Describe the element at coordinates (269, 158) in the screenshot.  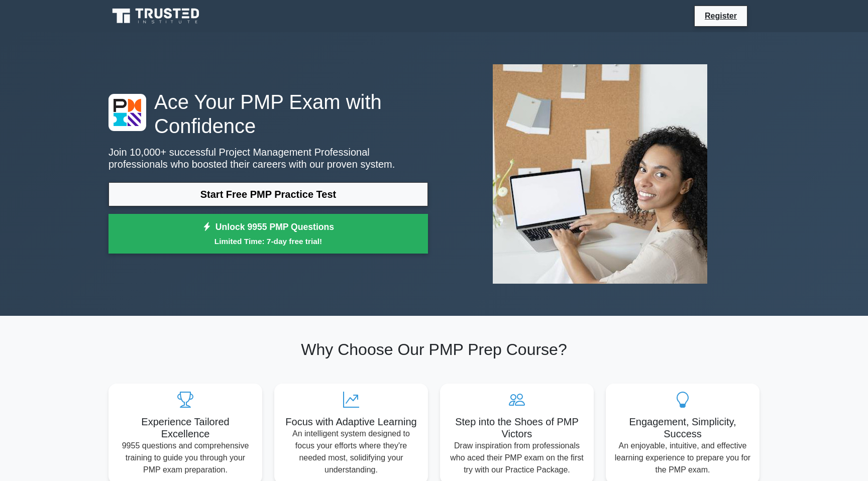
I see `p: Join 10,000+ successful Project Management Professional professionals who boosted their careers w...` at that location.